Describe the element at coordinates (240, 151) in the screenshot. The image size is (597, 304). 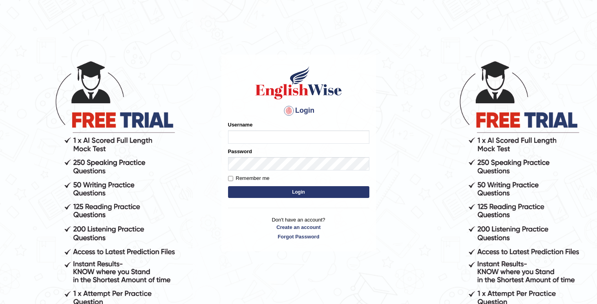
I see `label: Password` at that location.